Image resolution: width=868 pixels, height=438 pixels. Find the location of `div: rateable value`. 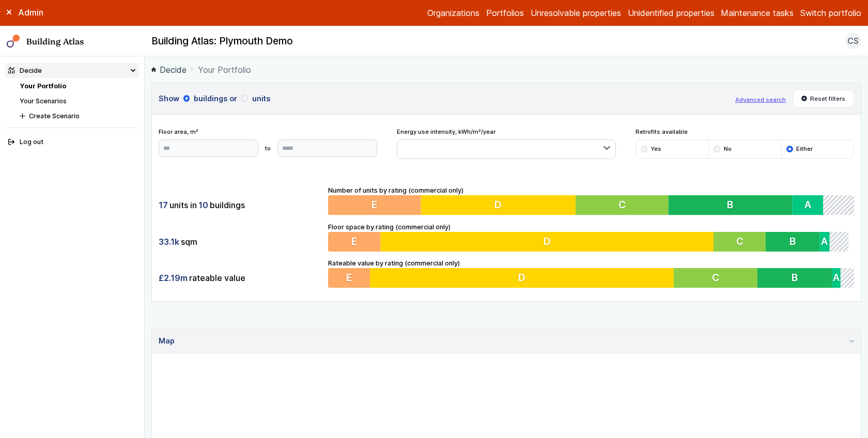

div: rateable value is located at coordinates (241, 278).